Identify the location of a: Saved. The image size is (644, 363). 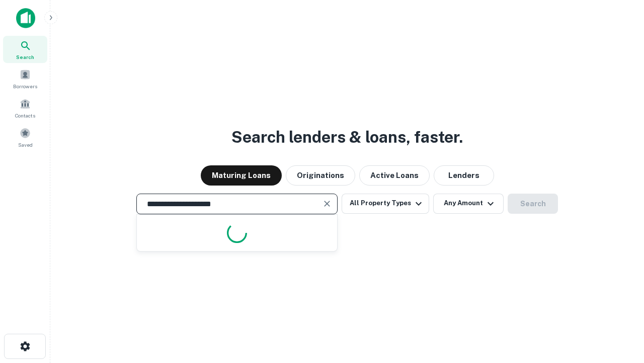
(26, 137).